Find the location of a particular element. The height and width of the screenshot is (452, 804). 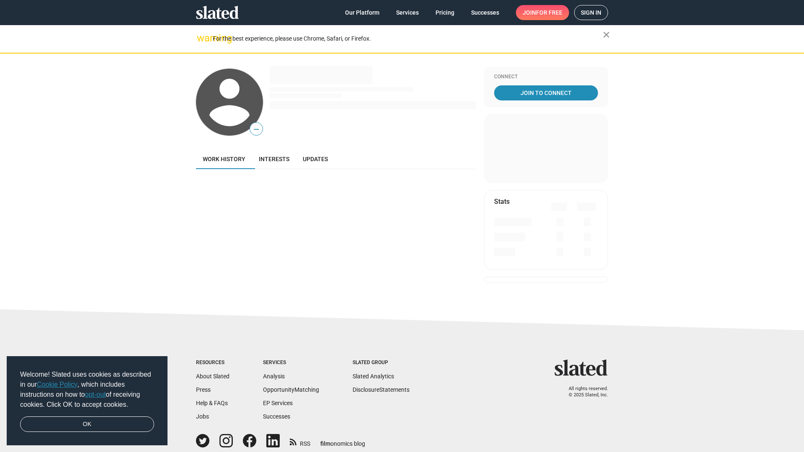

a: Our Platform is located at coordinates (362, 13).